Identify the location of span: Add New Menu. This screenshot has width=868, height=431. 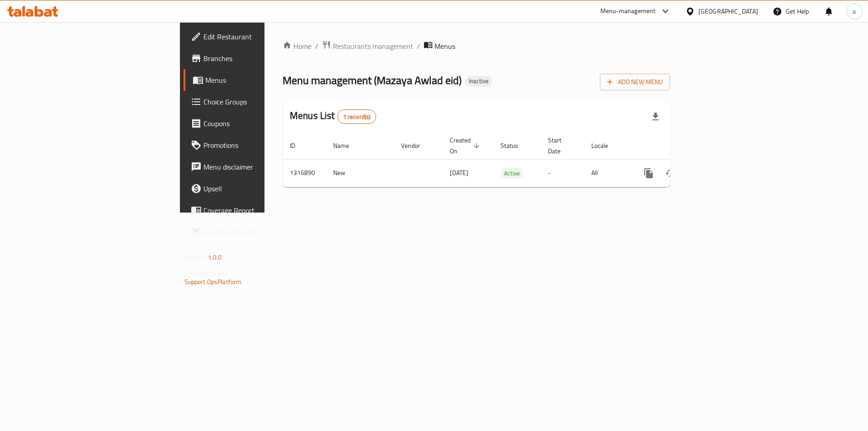
(635, 82).